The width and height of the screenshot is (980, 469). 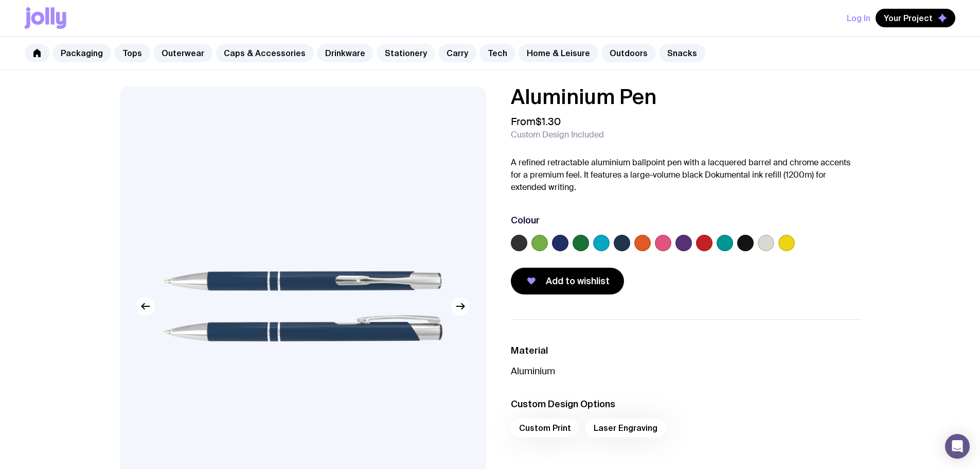 What do you see at coordinates (458, 53) in the screenshot?
I see `a: Carry` at bounding box center [458, 53].